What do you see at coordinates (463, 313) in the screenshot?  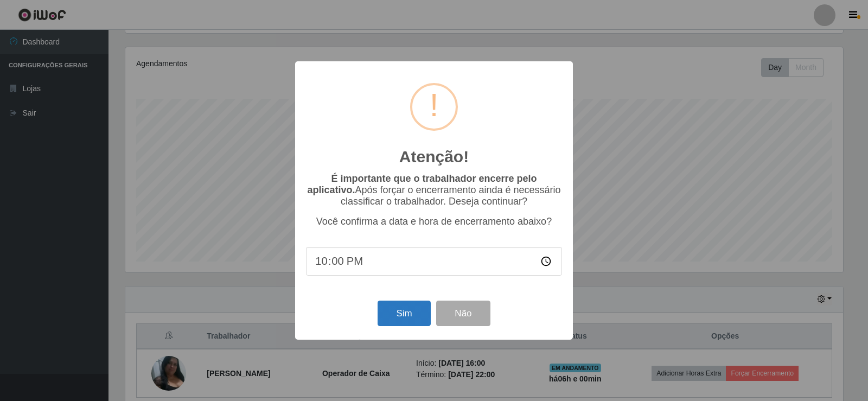 I see `button: Não` at bounding box center [463, 313].